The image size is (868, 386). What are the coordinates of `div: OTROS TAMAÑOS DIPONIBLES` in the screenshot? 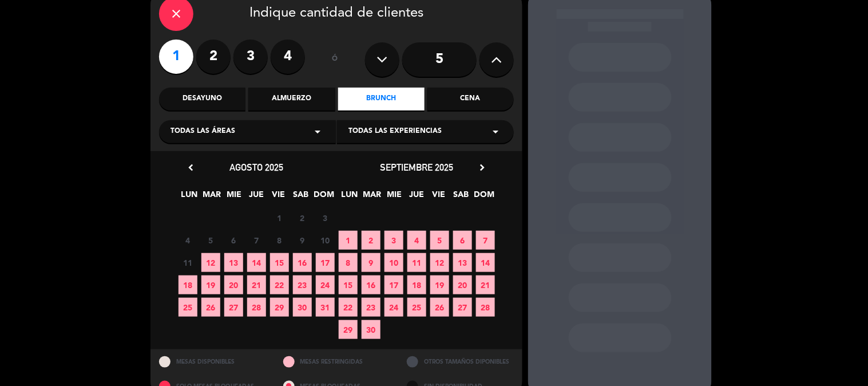 It's located at (460, 362).